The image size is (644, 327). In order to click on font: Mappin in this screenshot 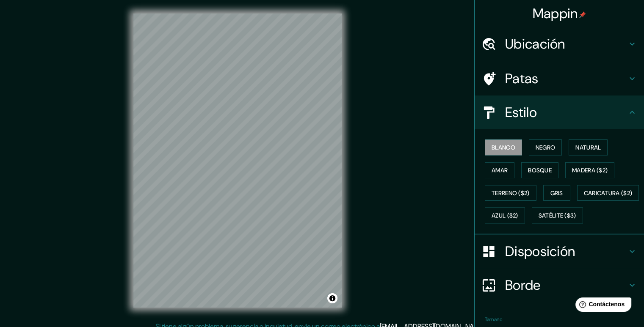, I will do `click(555, 14)`.